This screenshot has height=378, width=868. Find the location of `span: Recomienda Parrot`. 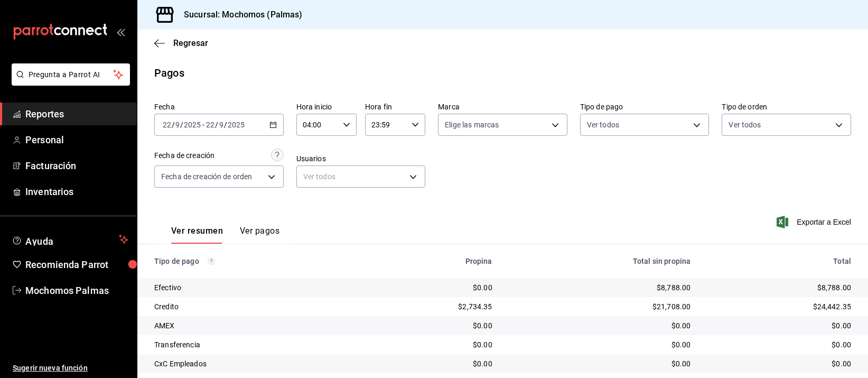

span: Recomienda Parrot is located at coordinates (76, 264).